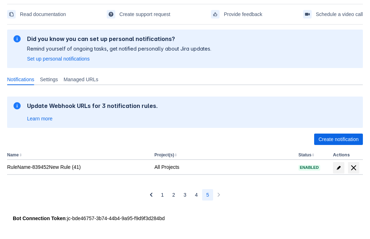 Image resolution: width=370 pixels, height=239 pixels. I want to click on span: Set up personal notifications, so click(58, 59).